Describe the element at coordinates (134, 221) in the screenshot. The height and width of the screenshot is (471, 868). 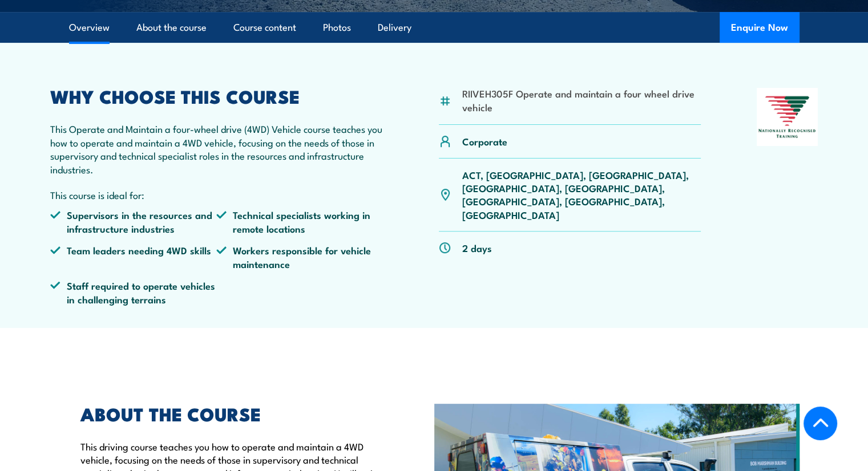
I see `li: Supervisors in the resources and infrastructure industries` at that location.